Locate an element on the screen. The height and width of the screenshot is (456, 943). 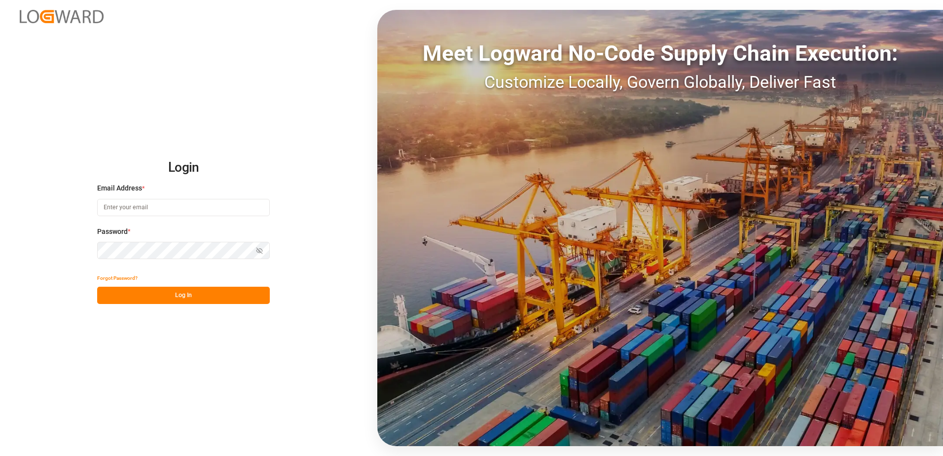
h2: Login is located at coordinates (183, 168).